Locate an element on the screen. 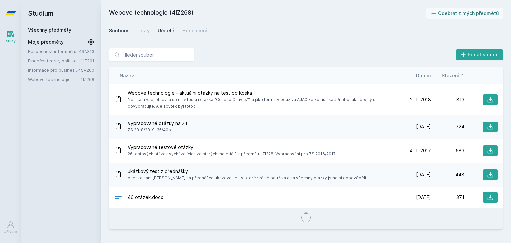  a: Všechny předměty is located at coordinates (50, 30).